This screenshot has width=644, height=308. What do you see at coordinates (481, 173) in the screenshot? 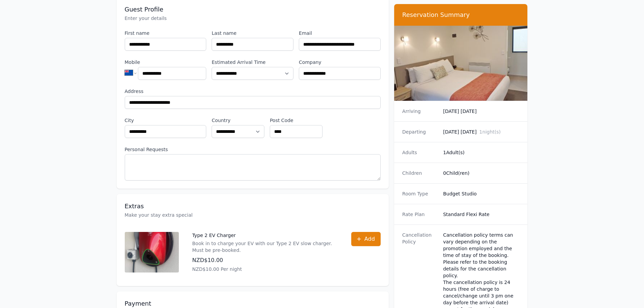
I see `dd: 0 Child(ren)` at bounding box center [481, 173].